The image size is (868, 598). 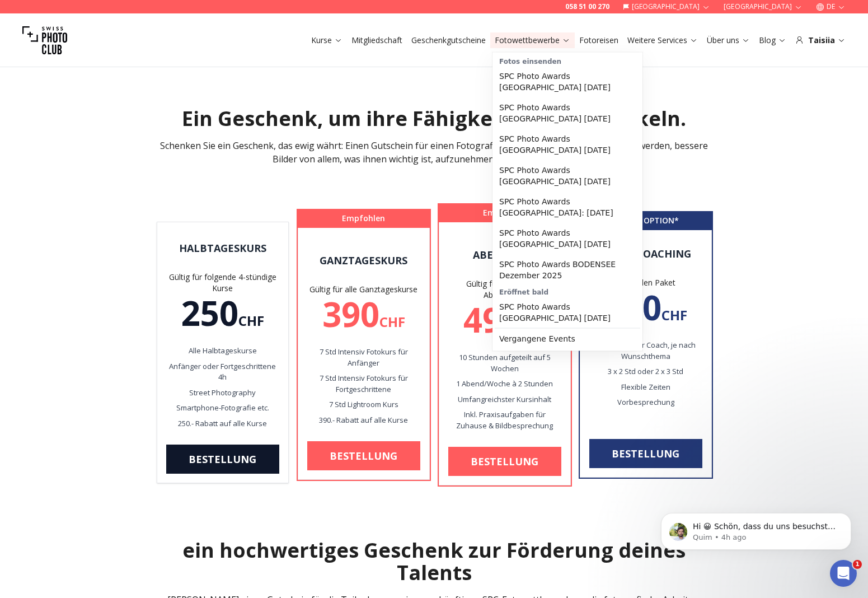 What do you see at coordinates (45, 40) in the screenshot?
I see `img: Swiss photo club` at bounding box center [45, 40].